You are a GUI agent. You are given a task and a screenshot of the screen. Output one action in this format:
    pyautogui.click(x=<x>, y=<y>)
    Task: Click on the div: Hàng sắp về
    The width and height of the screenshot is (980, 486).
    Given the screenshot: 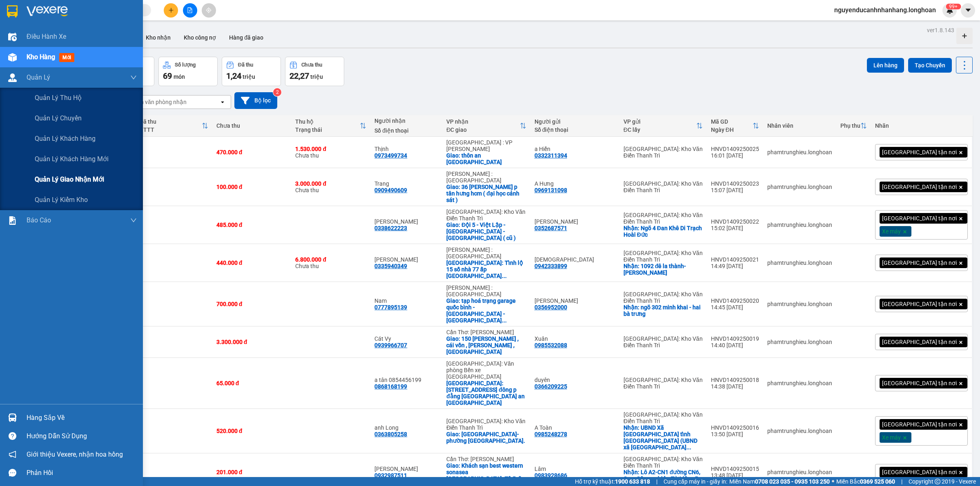 What is the action you would take?
    pyautogui.click(x=82, y=418)
    